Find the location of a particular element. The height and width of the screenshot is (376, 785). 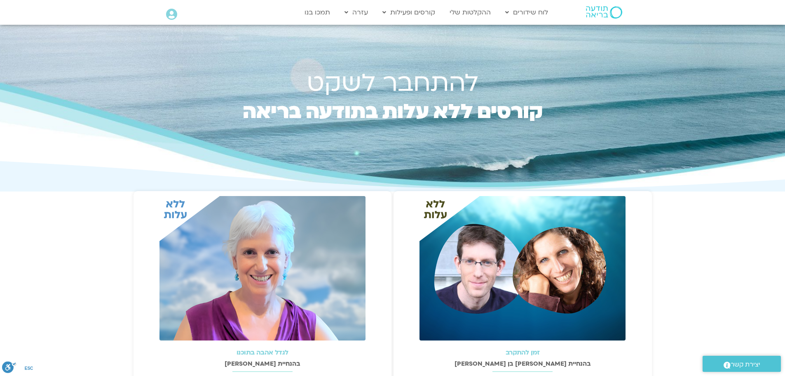

img: תודעה בריאה is located at coordinates (604, 12).